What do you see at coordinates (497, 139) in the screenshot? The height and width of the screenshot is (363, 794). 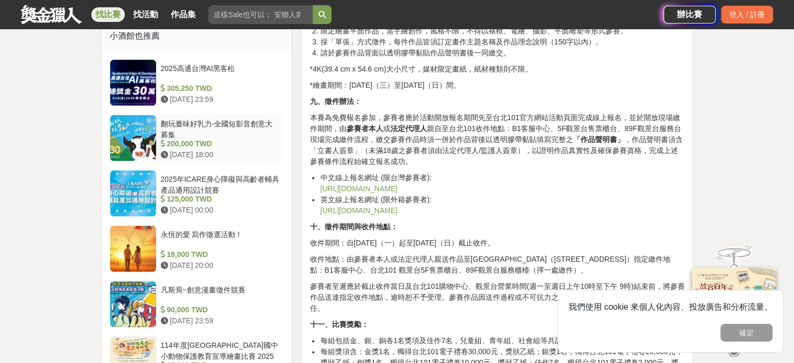 I see `p: 本賽為免費報名參加，參賽者應於活動開放報名期間先至台北101官方網站活動頁面完成線上報名，並於開放現場繳件期間，由 或 親自至台北101收件地點：B1客服中心、5F觀景台售票櫃台、89F觀景台服...` at bounding box center [497, 139].